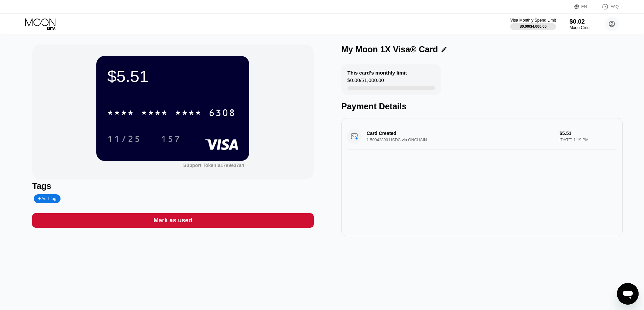  Describe the element at coordinates (584, 7) in the screenshot. I see `div: EN` at that location.